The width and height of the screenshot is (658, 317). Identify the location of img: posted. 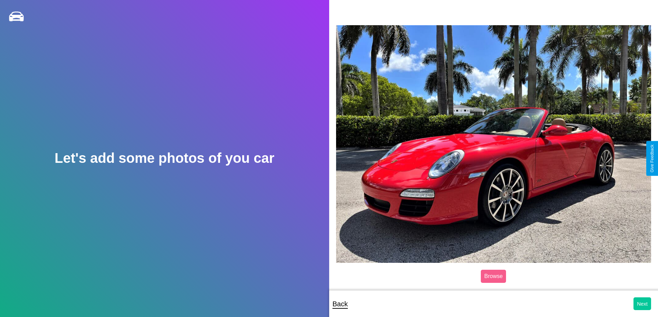
(493, 144).